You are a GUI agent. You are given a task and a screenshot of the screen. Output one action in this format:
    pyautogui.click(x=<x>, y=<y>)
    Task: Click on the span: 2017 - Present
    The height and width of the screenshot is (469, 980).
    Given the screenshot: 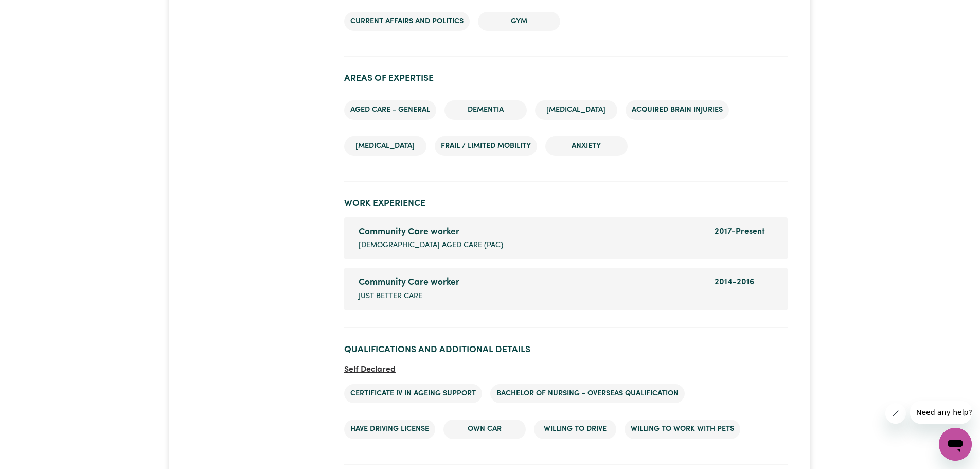 What is the action you would take?
    pyautogui.click(x=740, y=232)
    